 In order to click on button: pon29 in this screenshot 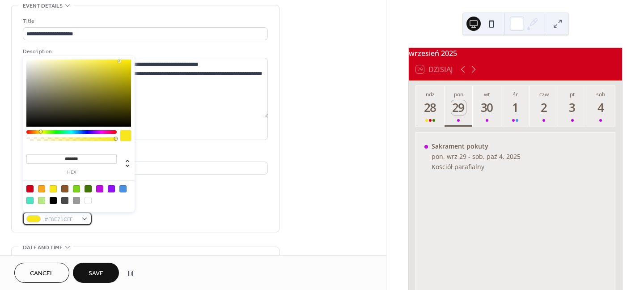, I will do `click(459, 106)`.